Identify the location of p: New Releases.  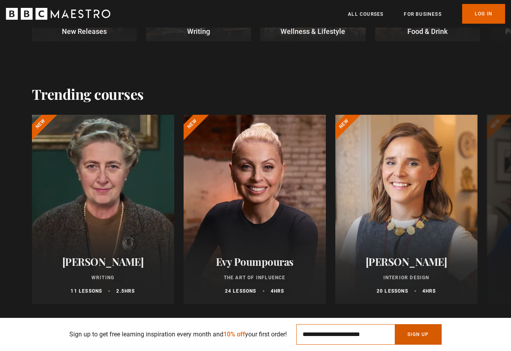
(84, 31).